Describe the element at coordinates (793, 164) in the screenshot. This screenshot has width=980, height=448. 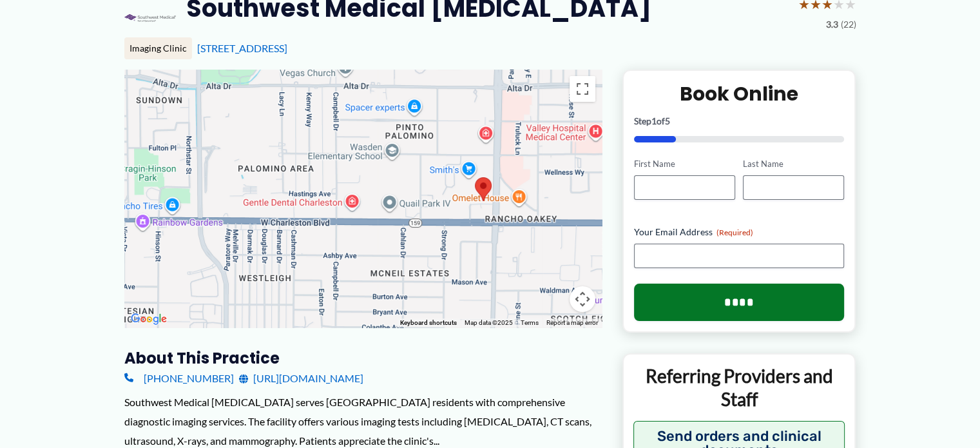
I see `label: Last Name` at that location.